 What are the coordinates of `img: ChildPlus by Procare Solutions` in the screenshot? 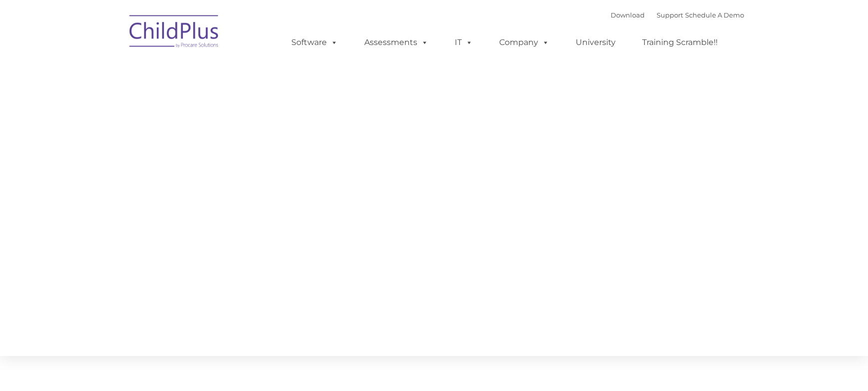 It's located at (175, 33).